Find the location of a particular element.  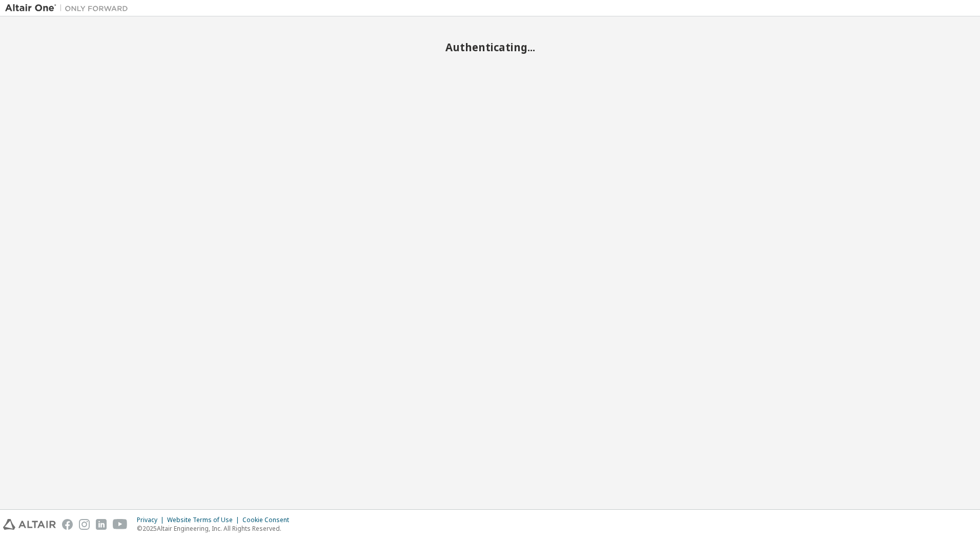

img: Altair One is located at coordinates (69, 8).